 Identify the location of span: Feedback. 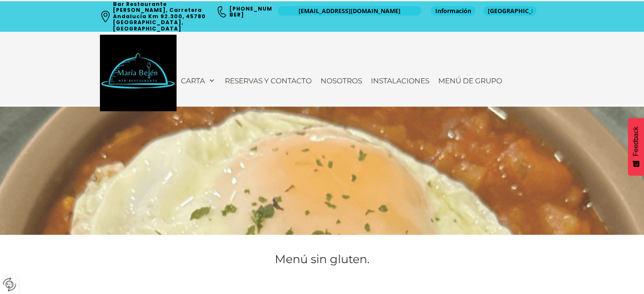
(636, 141).